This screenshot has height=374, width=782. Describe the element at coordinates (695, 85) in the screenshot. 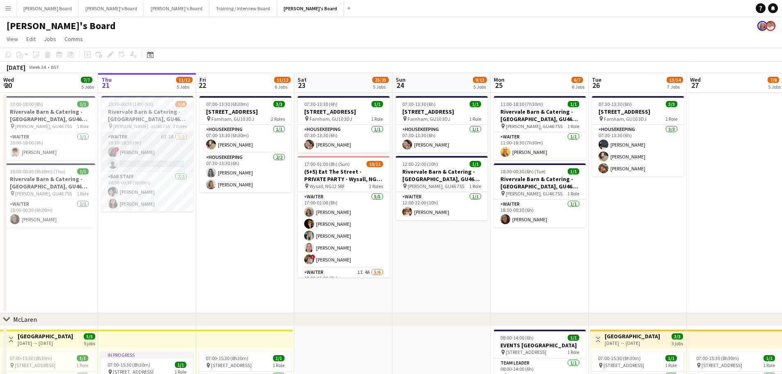

I see `span: 27` at that location.